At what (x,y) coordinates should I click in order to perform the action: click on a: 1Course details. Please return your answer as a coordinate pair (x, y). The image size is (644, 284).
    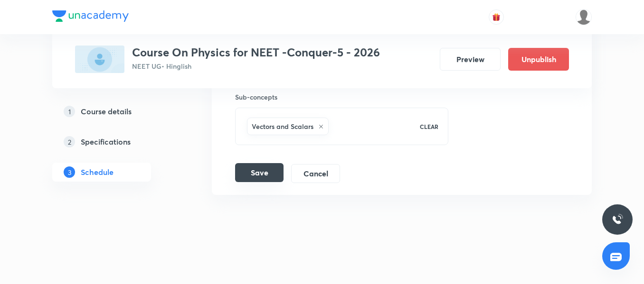
    Looking at the image, I should click on (117, 112).